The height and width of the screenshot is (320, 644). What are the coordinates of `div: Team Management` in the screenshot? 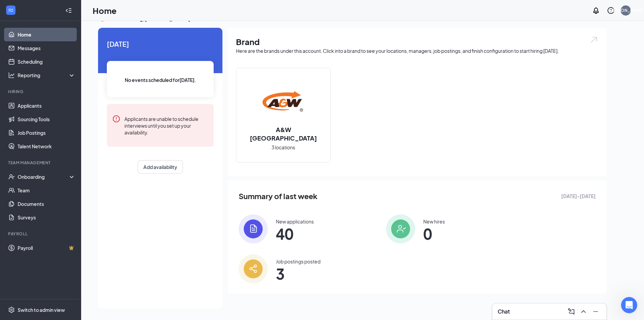 It's located at (41, 162).